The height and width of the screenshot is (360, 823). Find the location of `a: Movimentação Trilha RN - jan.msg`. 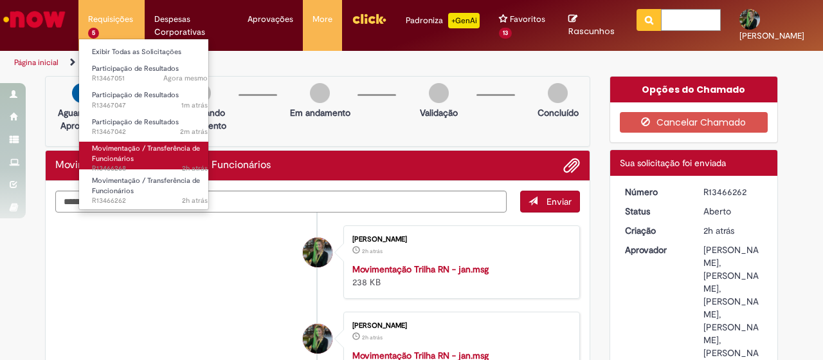

a: Movimentação Trilha RN - jan.msg is located at coordinates (421, 269).